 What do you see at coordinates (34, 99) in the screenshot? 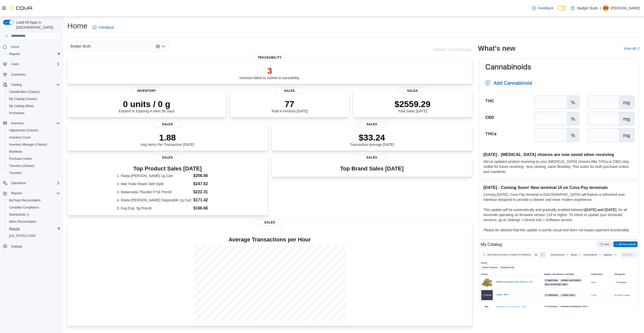
I see `button: My Catalog (Classic)` at bounding box center [34, 99].